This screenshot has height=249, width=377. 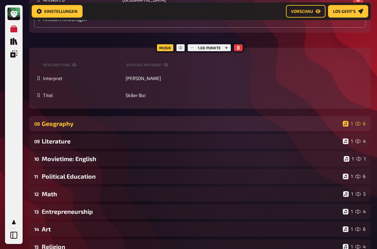 What do you see at coordinates (37, 194) in the screenshot?
I see `div: 12` at bounding box center [37, 194].